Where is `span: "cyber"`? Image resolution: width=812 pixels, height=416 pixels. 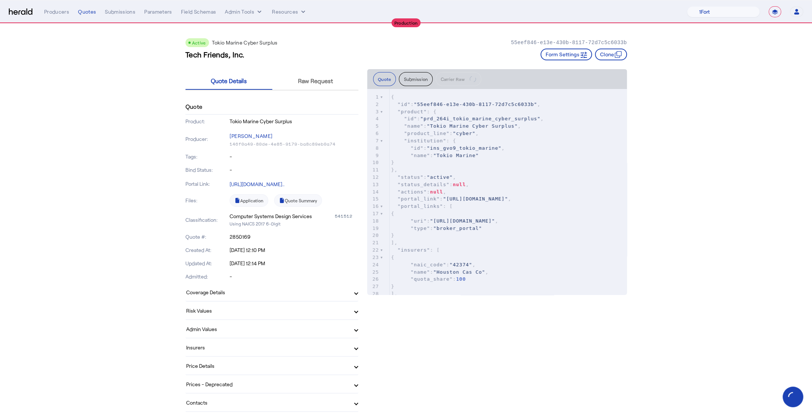
span: "cyber" is located at coordinates (465, 133).